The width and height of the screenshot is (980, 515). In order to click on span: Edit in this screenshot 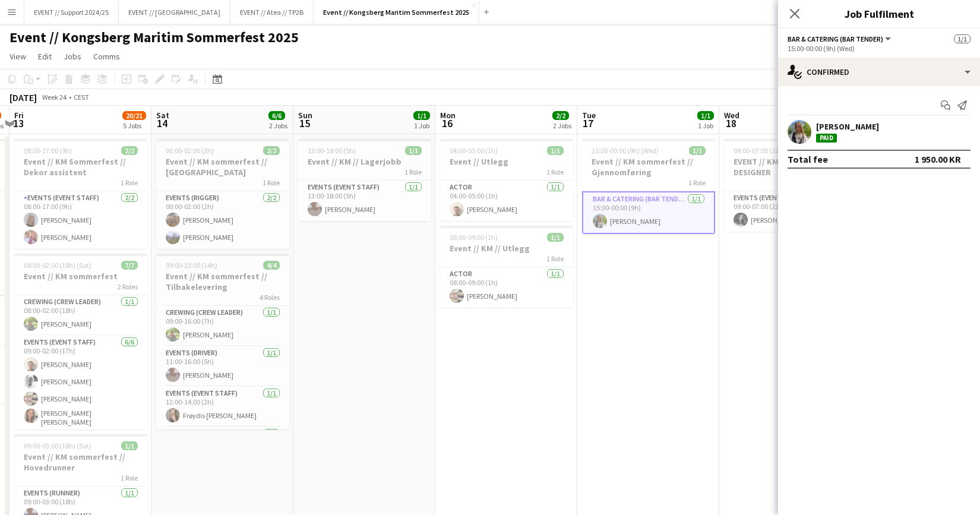, I will do `click(45, 56)`.